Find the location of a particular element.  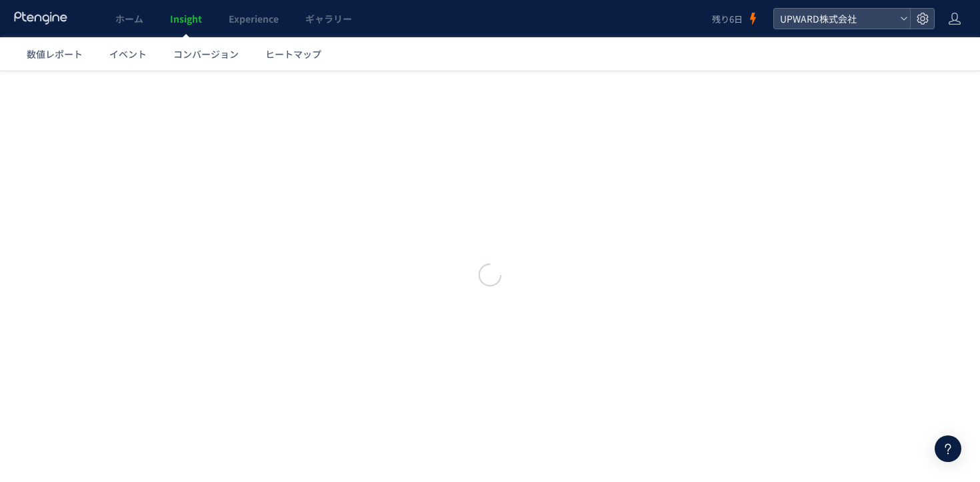

span: 数値レポート is located at coordinates (54, 54).